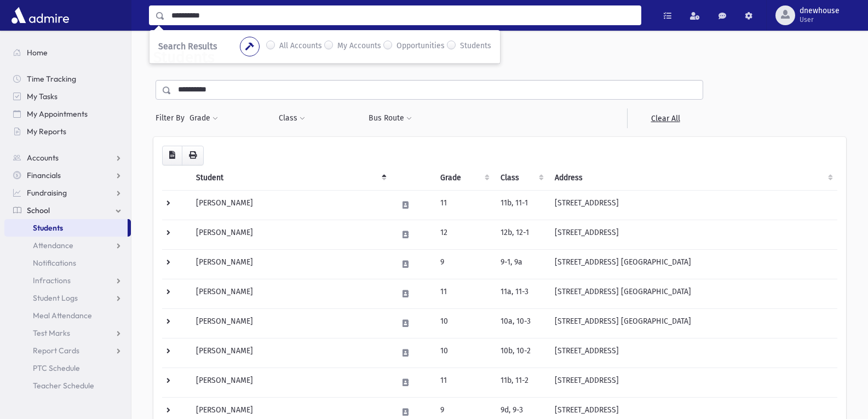 The width and height of the screenshot is (868, 419). I want to click on span: My Tasks, so click(42, 97).